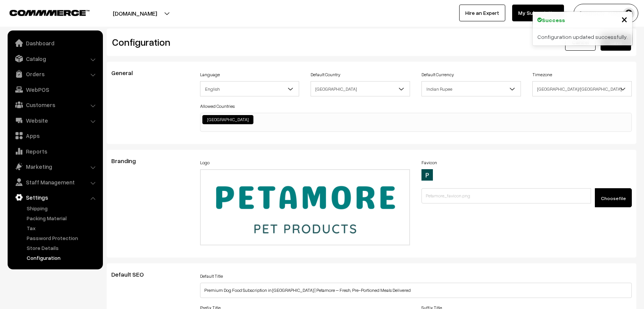 This screenshot has height=309, width=644. Describe the element at coordinates (55, 136) in the screenshot. I see `a: Apps` at that location.